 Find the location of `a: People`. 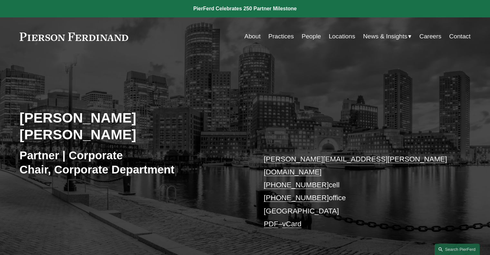

a: People is located at coordinates (311, 36).